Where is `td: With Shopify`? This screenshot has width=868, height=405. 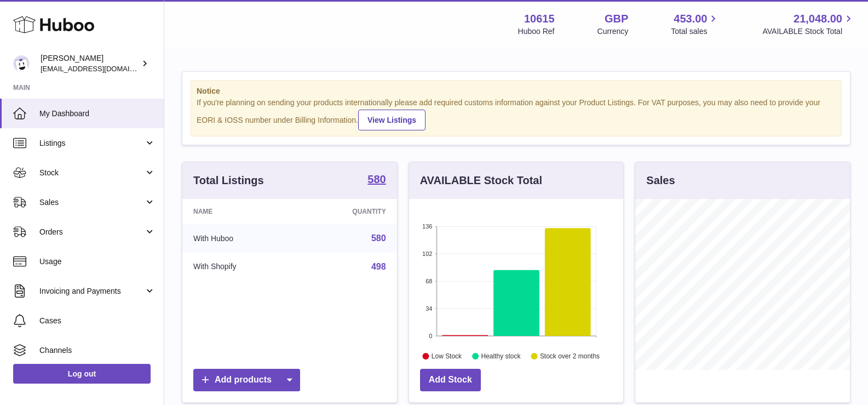
td: With Shopify is located at coordinates (240, 267).